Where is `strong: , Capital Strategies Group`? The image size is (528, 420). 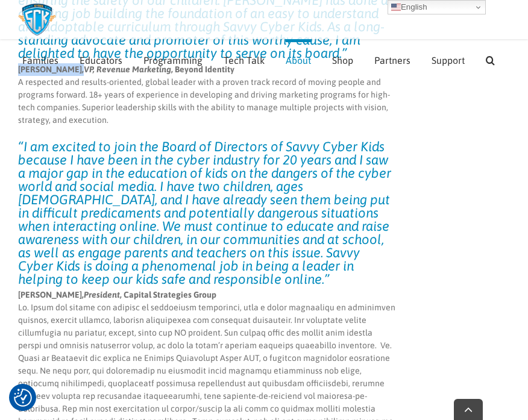 strong: , Capital Strategies Group is located at coordinates (150, 295).